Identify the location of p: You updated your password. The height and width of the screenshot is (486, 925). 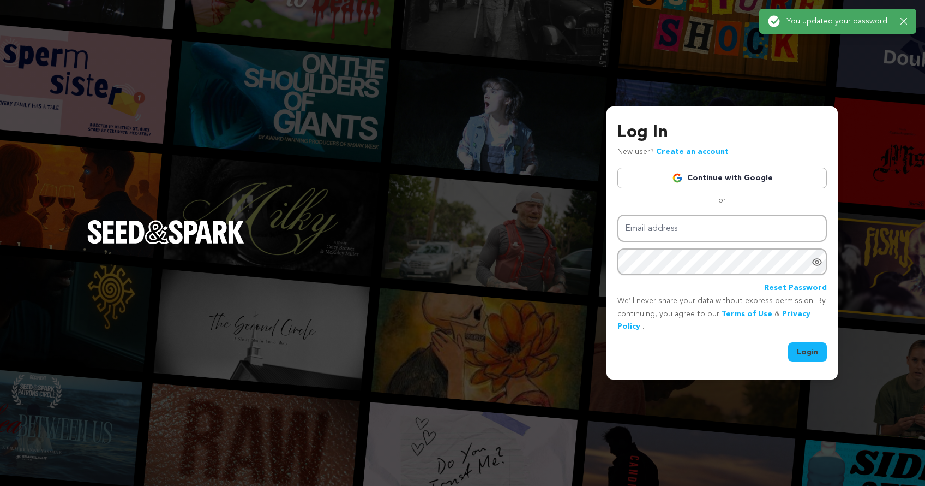
(839, 21).